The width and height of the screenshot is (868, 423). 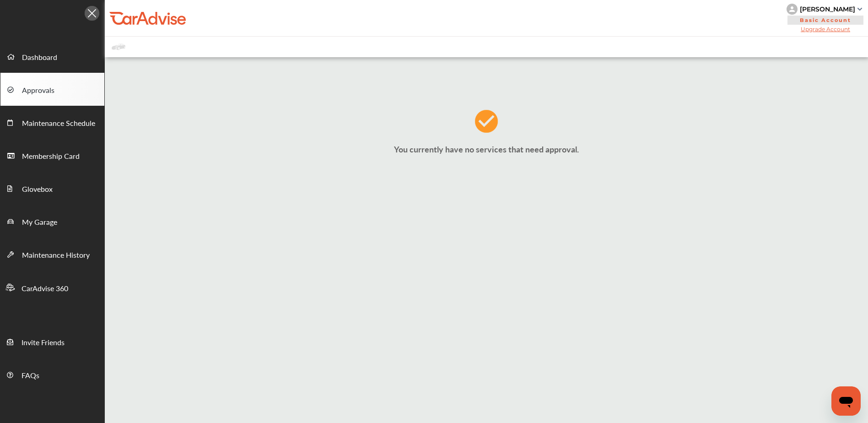 What do you see at coordinates (37, 189) in the screenshot?
I see `span: Glovebox` at bounding box center [37, 189].